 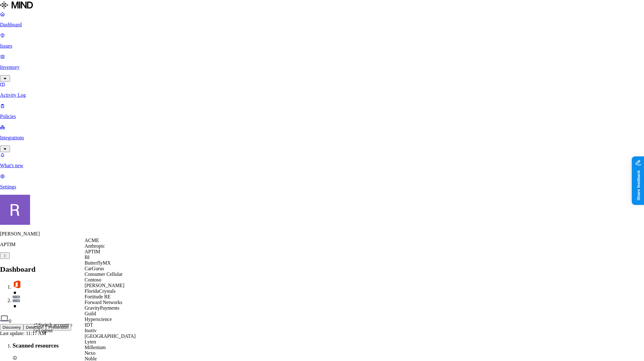 I want to click on span: Forward Networks, so click(x=104, y=302).